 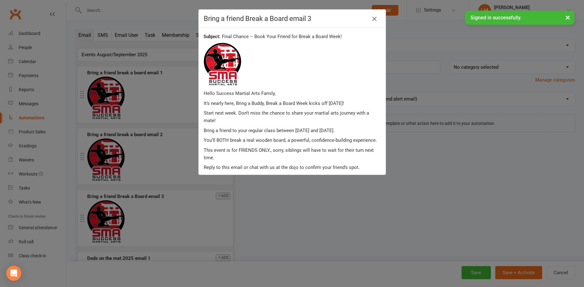 What do you see at coordinates (496, 17) in the screenshot?
I see `span: Signed in successfully.` at bounding box center [496, 17].